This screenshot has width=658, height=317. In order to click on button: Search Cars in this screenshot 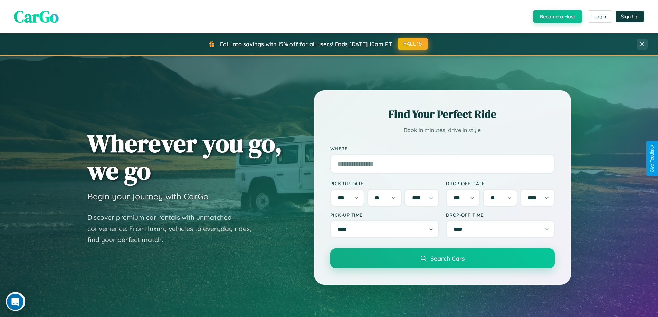, I will do `click(443, 259)`.